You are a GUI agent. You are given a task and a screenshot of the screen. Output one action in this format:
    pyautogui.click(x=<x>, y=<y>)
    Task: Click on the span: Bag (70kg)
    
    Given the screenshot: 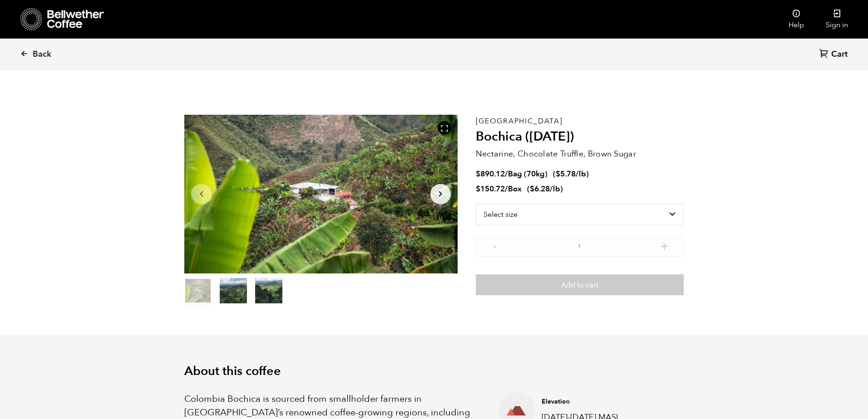 What is the action you would take?
    pyautogui.click(x=527, y=173)
    